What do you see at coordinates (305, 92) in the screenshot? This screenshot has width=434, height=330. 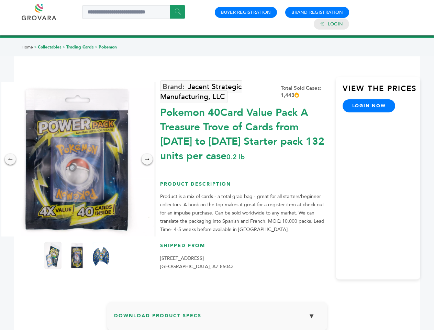 I see `div: Total Sold Cases: 1,443` at bounding box center [305, 92].